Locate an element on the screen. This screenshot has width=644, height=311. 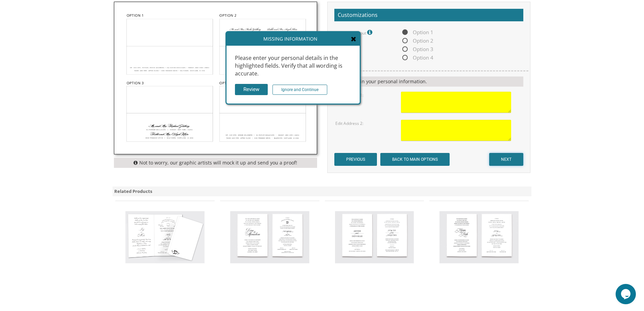
input: NEXT is located at coordinates (506, 159).